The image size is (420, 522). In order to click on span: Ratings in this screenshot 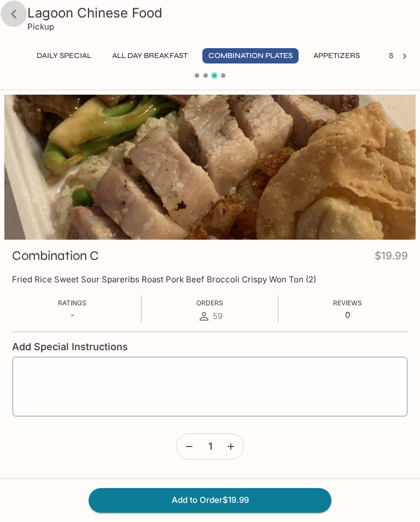, I will do `click(72, 303)`.